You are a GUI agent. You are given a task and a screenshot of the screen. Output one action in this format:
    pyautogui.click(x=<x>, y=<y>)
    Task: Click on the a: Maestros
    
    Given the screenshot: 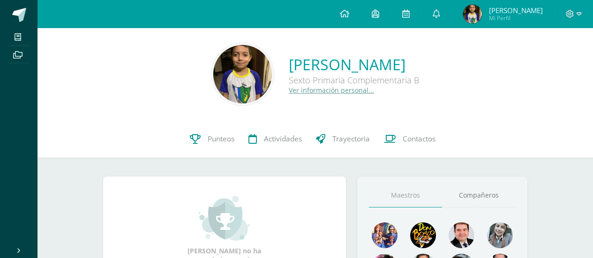 What is the action you would take?
    pyautogui.click(x=405, y=195)
    